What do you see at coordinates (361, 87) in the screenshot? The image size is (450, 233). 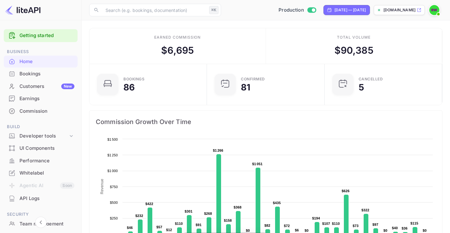 I see `div: 5` at bounding box center [361, 87].